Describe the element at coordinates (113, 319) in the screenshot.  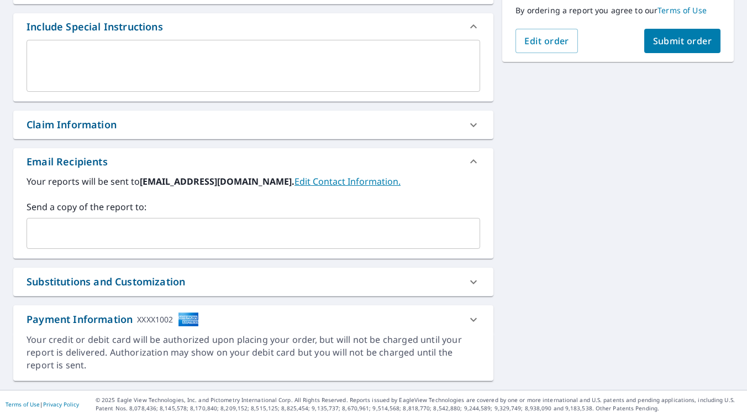
I see `div: Payment Information` at that location.